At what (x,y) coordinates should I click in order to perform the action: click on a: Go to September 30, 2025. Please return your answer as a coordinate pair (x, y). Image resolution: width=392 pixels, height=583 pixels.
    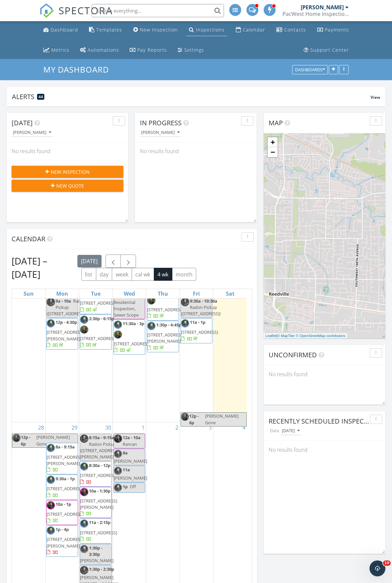
    Looking at the image, I should click on (108, 427).